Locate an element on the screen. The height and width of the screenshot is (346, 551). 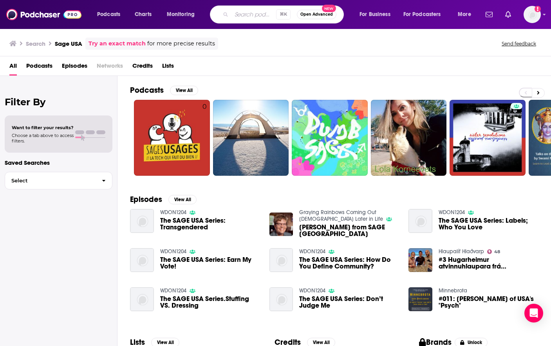
p: Saved Searches is located at coordinates (58, 163).